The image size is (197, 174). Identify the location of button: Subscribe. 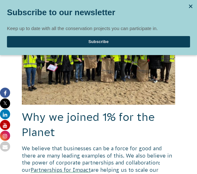
(98, 42).